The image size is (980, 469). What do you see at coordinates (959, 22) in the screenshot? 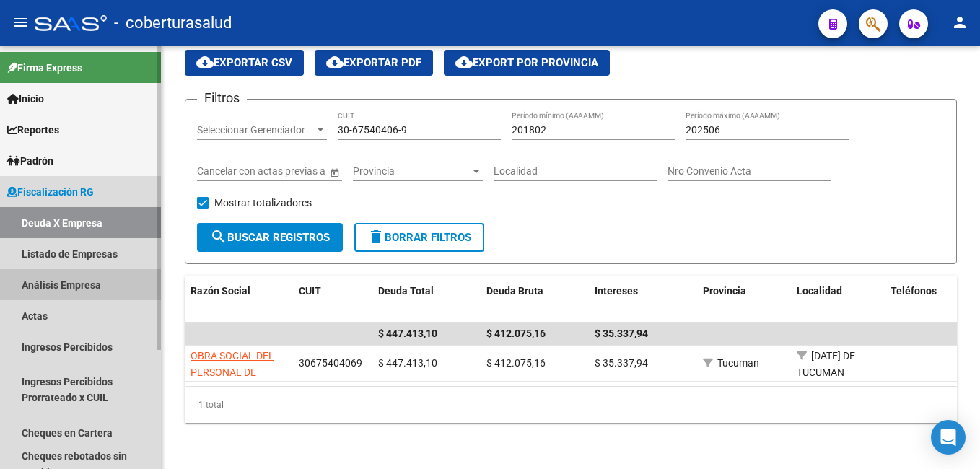
I see `mat-icon: person` at bounding box center [959, 22].